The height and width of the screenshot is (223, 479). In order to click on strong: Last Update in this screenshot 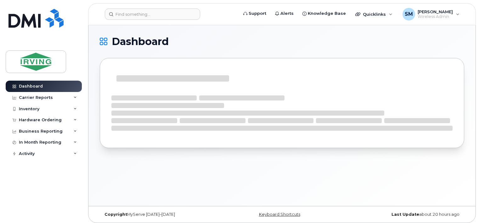, I will do `click(406, 214)`.